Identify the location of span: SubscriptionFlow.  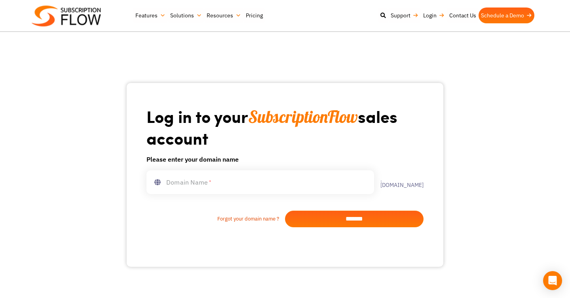
(303, 117).